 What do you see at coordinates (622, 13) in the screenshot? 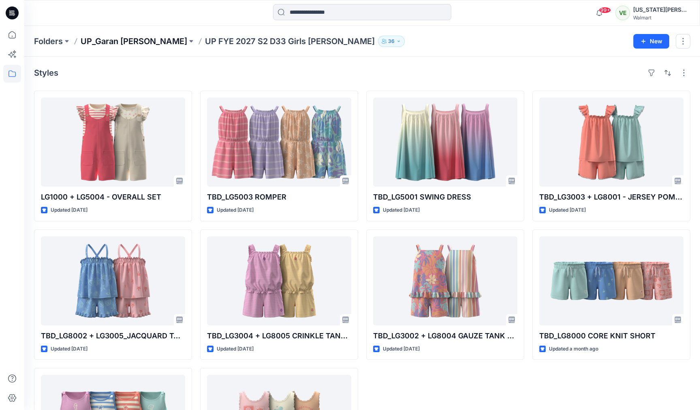
I see `div: VE` at bounding box center [622, 13].